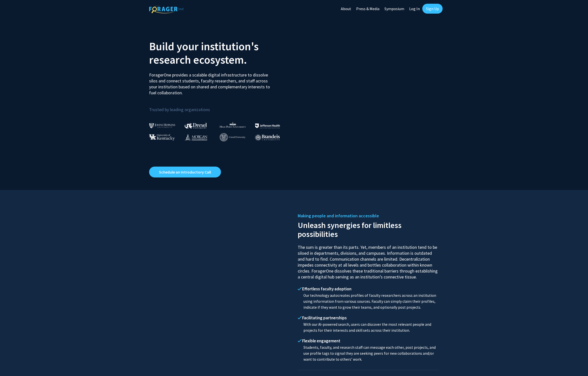 The width and height of the screenshot is (588, 376). What do you see at coordinates (162, 126) in the screenshot?
I see `img: Johns Hopkins University` at bounding box center [162, 126].